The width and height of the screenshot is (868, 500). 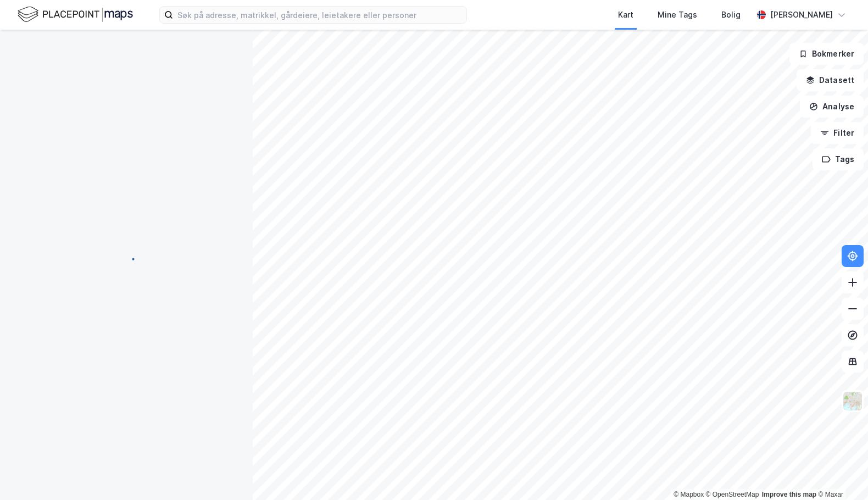 I want to click on div: Kart, so click(x=626, y=15).